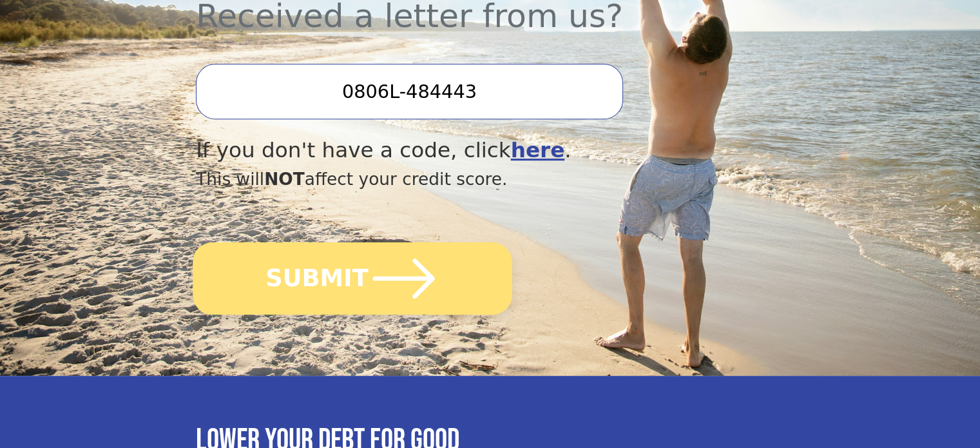 Image resolution: width=980 pixels, height=448 pixels. I want to click on button: SUBMIT, so click(352, 278).